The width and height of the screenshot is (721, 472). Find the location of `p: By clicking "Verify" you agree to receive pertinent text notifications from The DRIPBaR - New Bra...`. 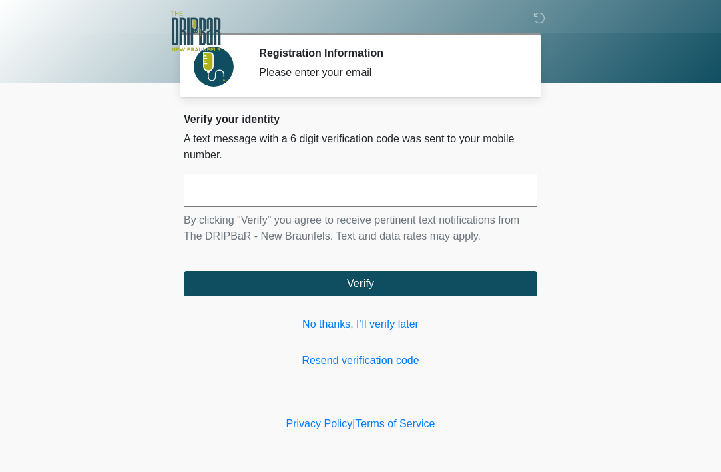

p: By clicking "Verify" you agree to receive pertinent text notifications from The DRIPBaR - New Bra... is located at coordinates (361, 228).